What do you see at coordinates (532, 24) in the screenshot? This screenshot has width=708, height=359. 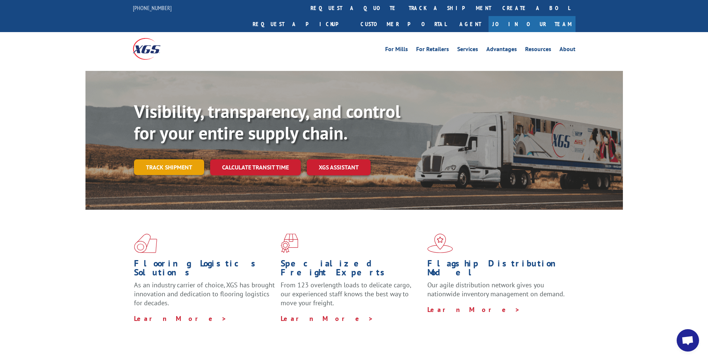 I see `a: Join Our Team` at bounding box center [532, 24].